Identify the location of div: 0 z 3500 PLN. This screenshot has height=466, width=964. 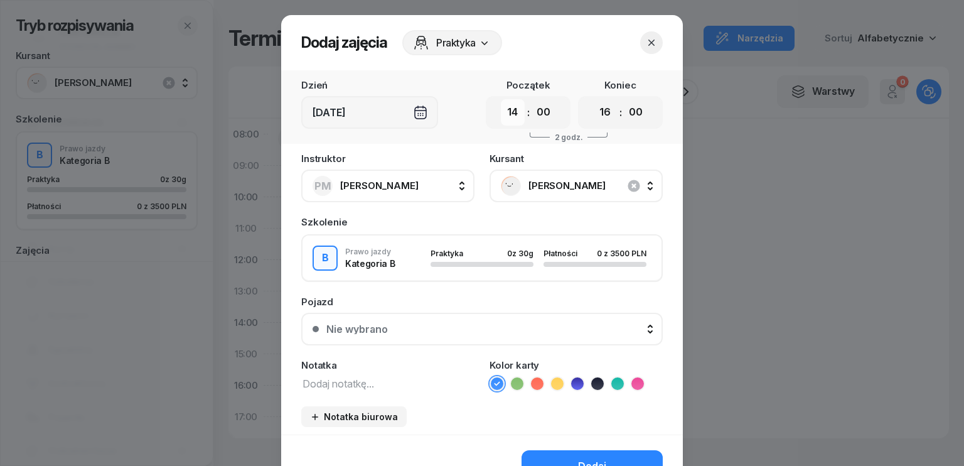
(622, 253).